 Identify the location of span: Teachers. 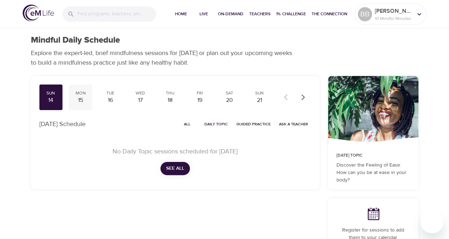
(260, 14).